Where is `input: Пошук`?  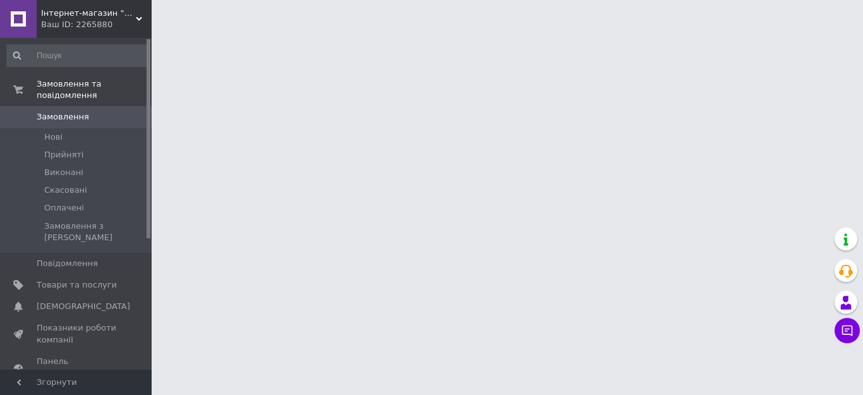
input: Пошук is located at coordinates (78, 56).